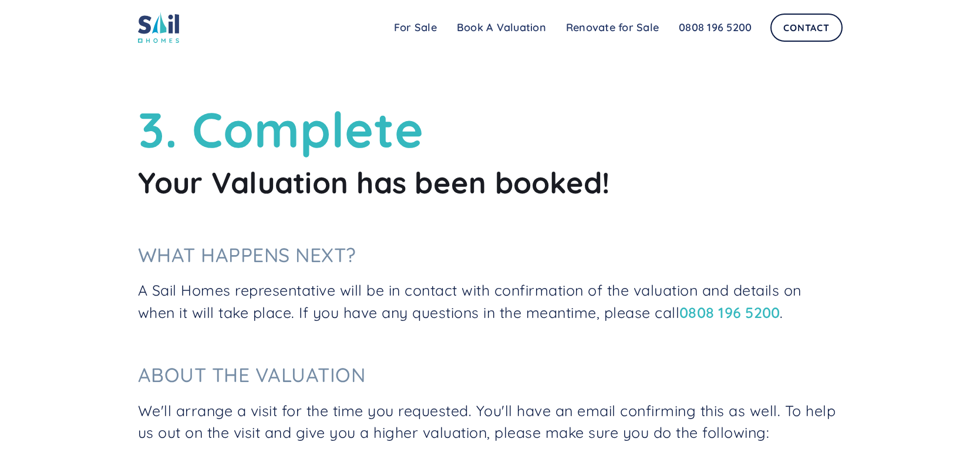 The width and height of the screenshot is (980, 452). I want to click on h3: What happens next?, so click(490, 255).